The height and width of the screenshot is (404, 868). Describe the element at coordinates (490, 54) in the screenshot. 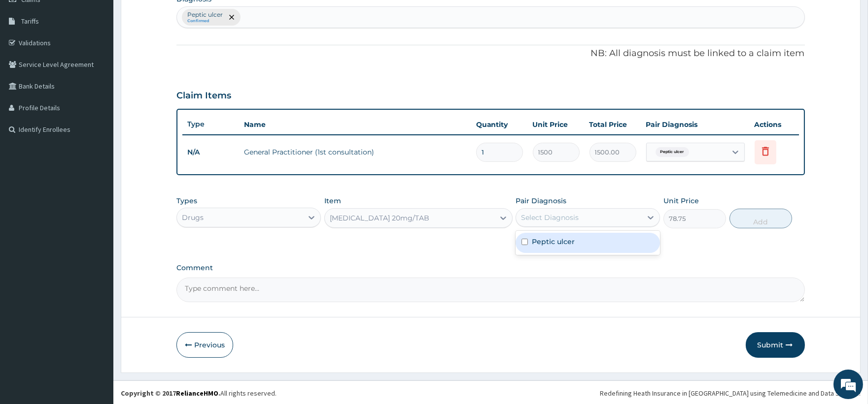

I see `p: NB: All diagnosis must be linked to a claim item` at that location.